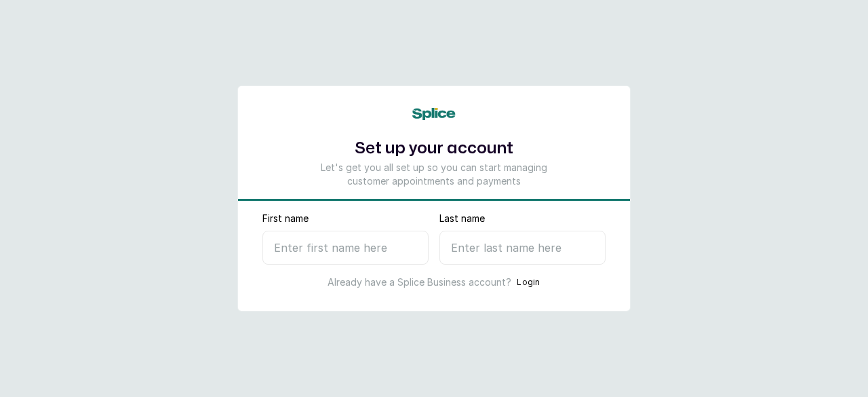 The image size is (868, 397). I want to click on p: Already have a Splice Business account?, so click(419, 282).